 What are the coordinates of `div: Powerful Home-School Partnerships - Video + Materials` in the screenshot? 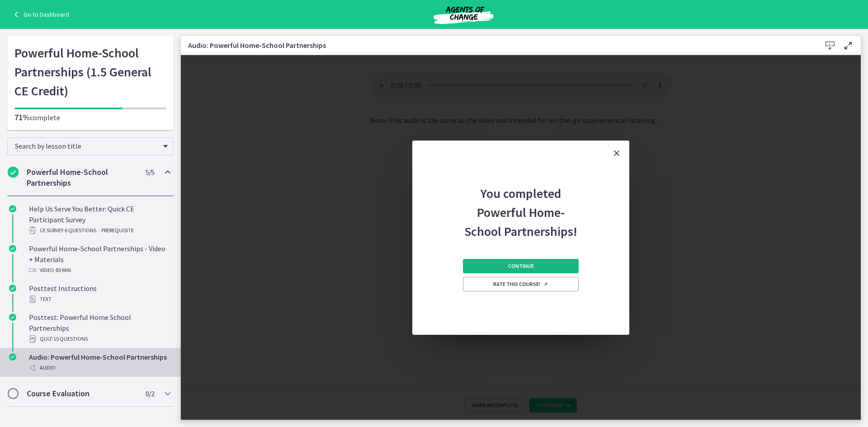 It's located at (99, 260).